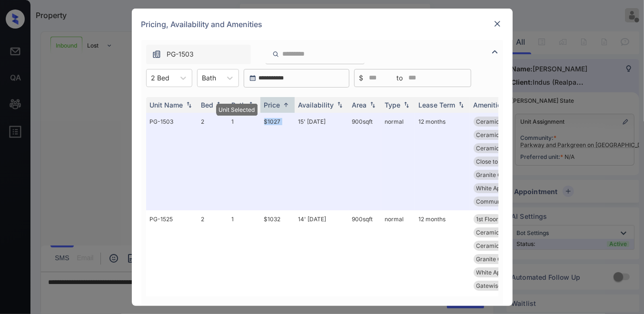 This screenshot has height=314, width=644. Describe the element at coordinates (272, 105) in the screenshot. I see `div: Price` at that location.